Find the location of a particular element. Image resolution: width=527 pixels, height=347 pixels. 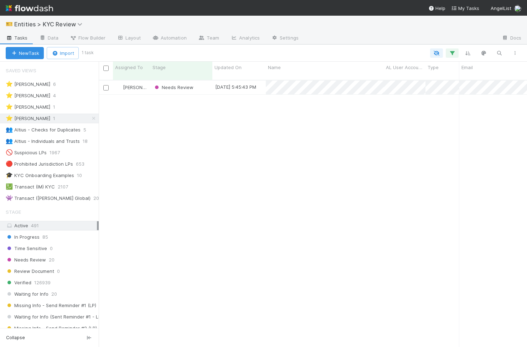

div: Active is located at coordinates (51, 225).